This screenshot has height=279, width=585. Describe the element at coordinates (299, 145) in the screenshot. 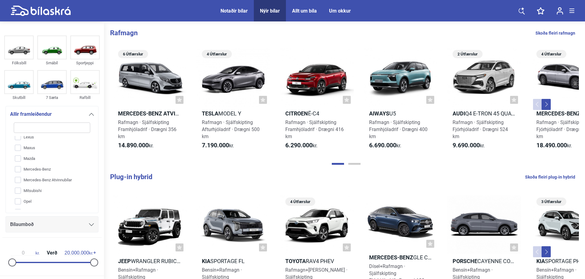

I see `b: 6.290.000` at that location.